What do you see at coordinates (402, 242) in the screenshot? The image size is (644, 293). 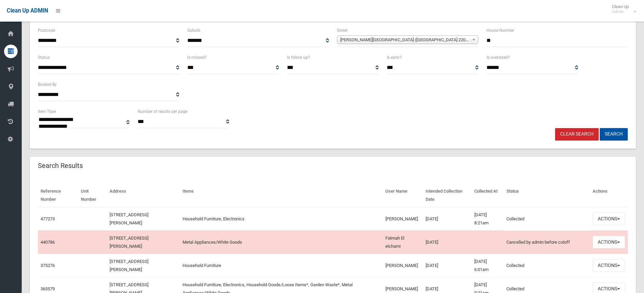 I see `td: Fatmah El elchami` at bounding box center [402, 242].